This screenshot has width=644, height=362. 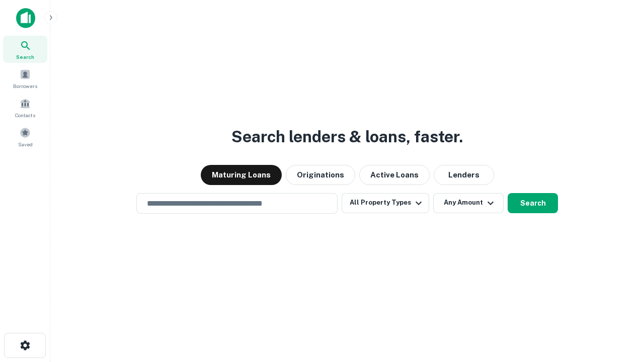 What do you see at coordinates (468, 203) in the screenshot?
I see `button: Any Amount` at bounding box center [468, 203].